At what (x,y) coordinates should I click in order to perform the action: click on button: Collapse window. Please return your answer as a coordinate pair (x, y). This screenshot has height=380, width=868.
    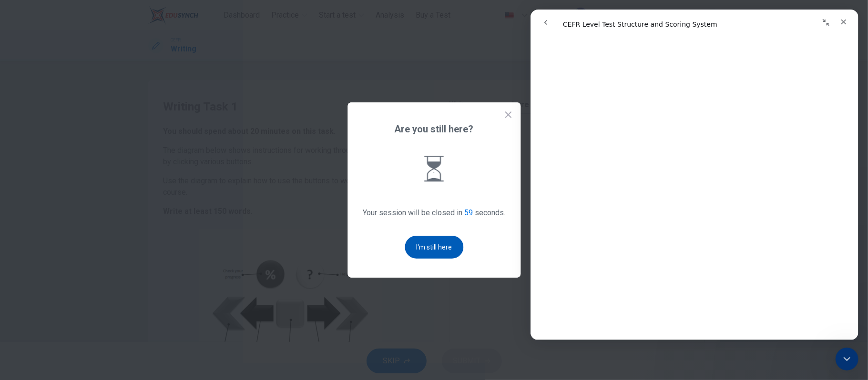
    Looking at the image, I should click on (295, 13).